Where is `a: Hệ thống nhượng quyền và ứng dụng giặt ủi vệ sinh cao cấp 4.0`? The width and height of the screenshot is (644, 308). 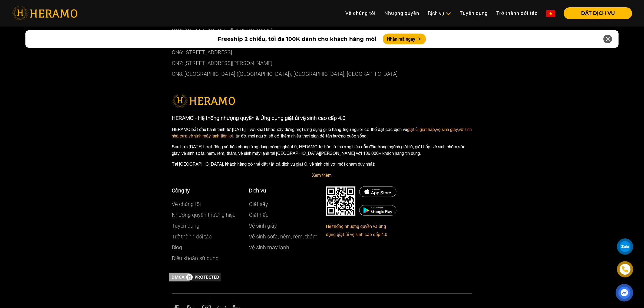 a: Hệ thống nhượng quyền và ứng dụng giặt ủi vệ sinh cao cấp 4.0 is located at coordinates (357, 230).